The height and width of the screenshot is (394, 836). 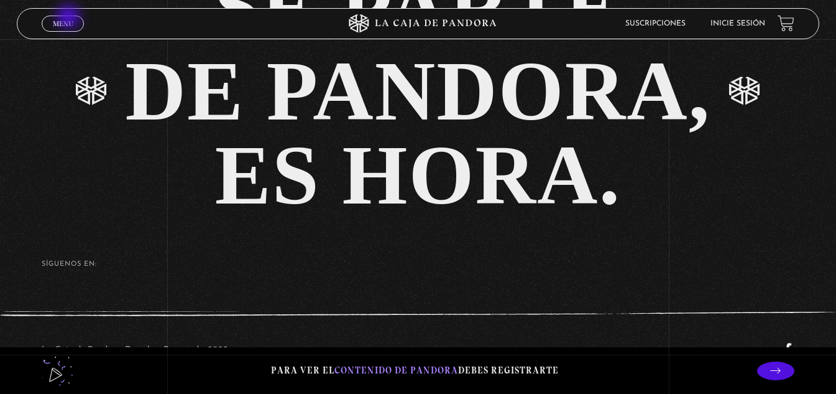 What do you see at coordinates (63, 24) in the screenshot?
I see `span: Menu` at bounding box center [63, 24].